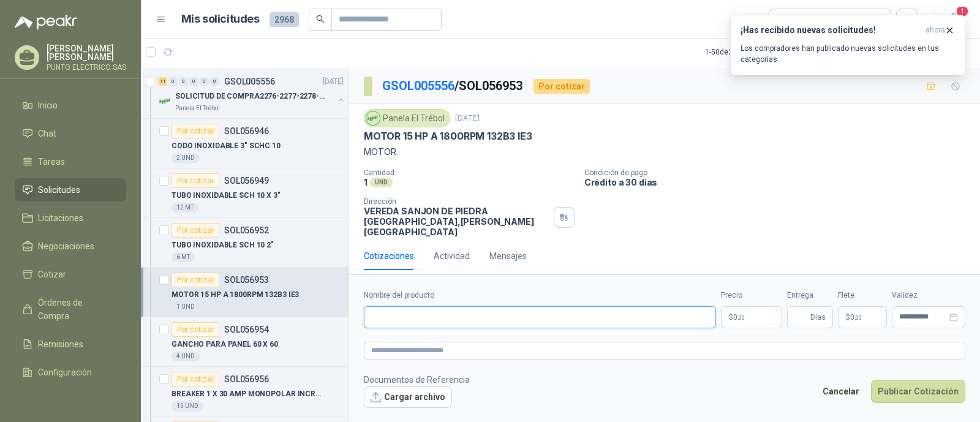  I want to click on span: Licitaciones, so click(61, 218).